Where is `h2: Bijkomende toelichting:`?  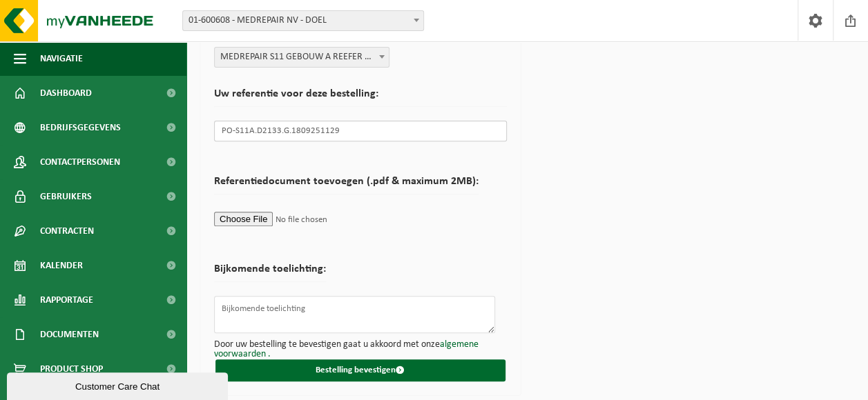 h2: Bijkomende toelichting: is located at coordinates (270, 272).